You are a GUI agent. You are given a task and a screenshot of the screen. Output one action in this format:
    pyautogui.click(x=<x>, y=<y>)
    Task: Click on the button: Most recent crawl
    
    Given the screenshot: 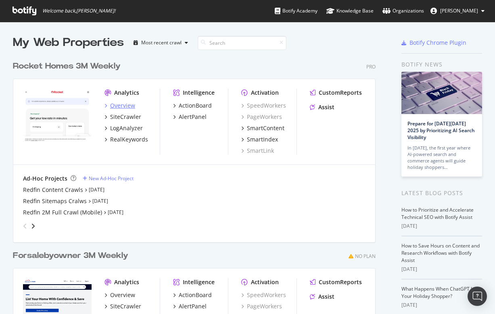 What is the action you would take?
    pyautogui.click(x=161, y=43)
    